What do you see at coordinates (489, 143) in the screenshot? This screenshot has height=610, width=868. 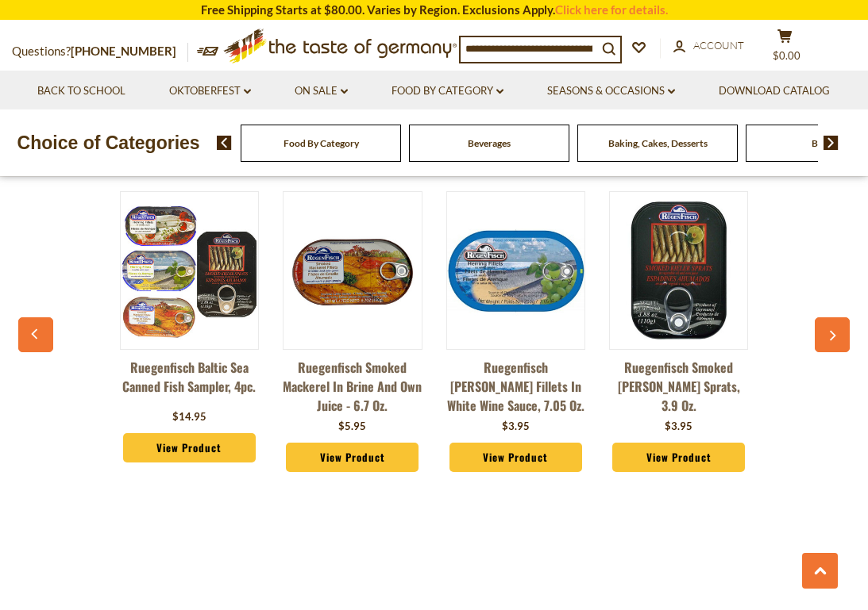 I see `a: Beverages` at bounding box center [489, 143].